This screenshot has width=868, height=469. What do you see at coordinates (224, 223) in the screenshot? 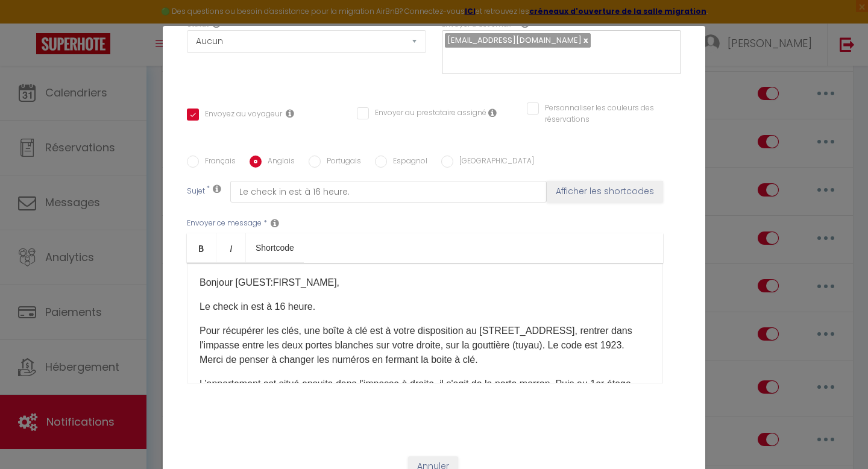
I see `label: Envoyer ce message` at bounding box center [224, 223].